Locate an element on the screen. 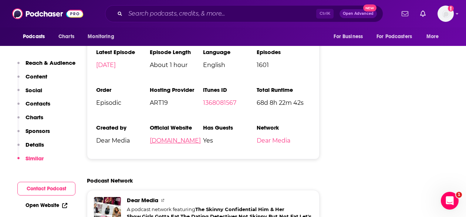 Image resolution: width=466 pixels, height=217 pixels. p: Sponsors is located at coordinates (38, 130).